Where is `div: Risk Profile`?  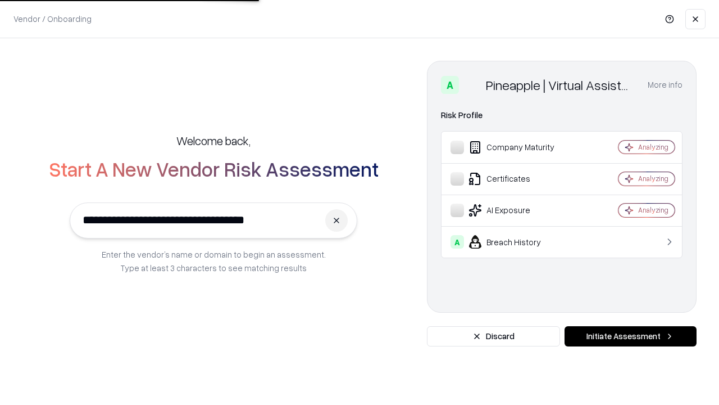 div: Risk Profile is located at coordinates (562, 115).